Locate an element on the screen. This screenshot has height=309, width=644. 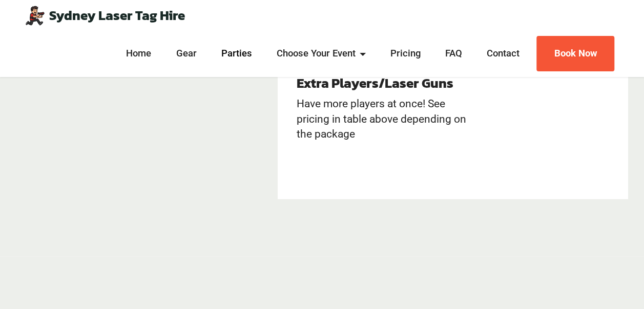
a: FAQ is located at coordinates (454, 54).